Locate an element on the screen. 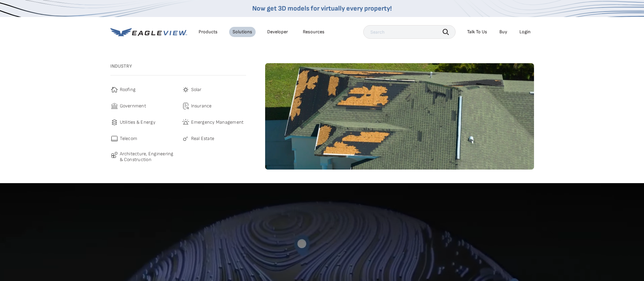  img: insurance-icon.svg is located at coordinates (186, 106).